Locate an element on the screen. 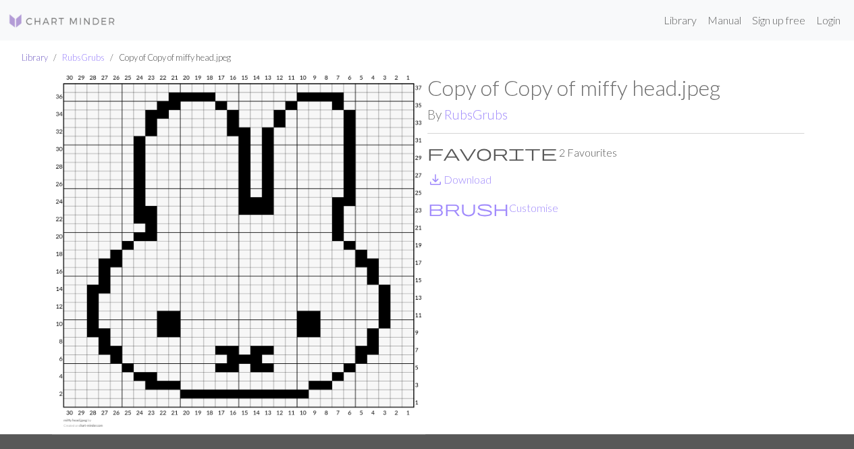 Image resolution: width=854 pixels, height=449 pixels. i: Download is located at coordinates (436, 180).